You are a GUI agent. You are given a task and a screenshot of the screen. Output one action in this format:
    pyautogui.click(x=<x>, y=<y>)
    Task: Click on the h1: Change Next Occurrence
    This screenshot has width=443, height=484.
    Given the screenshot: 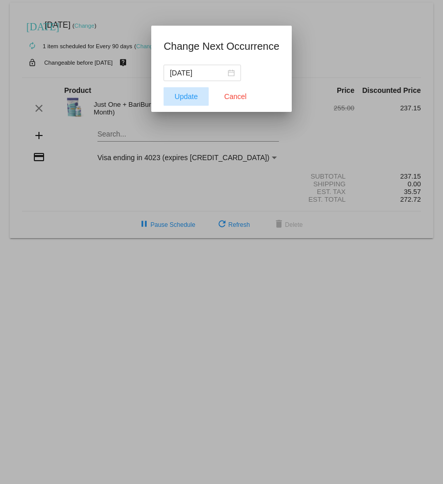 What is the action you would take?
    pyautogui.click(x=222, y=46)
    